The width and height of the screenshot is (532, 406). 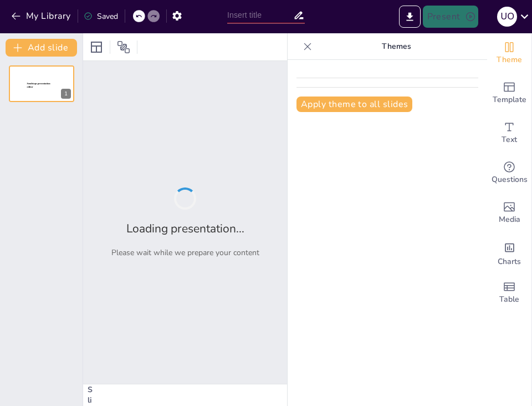 What do you see at coordinates (509, 93) in the screenshot?
I see `div: Add ready made slides` at bounding box center [509, 93].